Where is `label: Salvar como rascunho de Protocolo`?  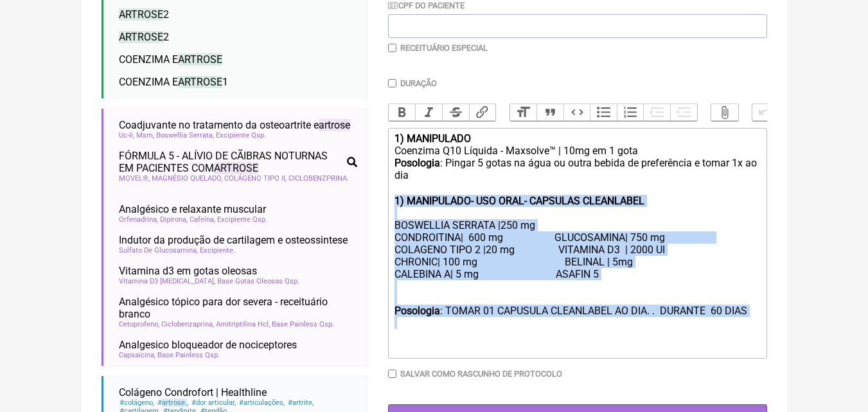
label: Salvar como rascunho de Protocolo is located at coordinates (481, 374).